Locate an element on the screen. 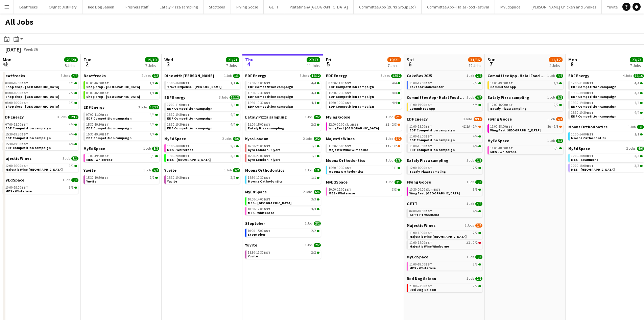 The height and width of the screenshot is (320, 644). span: MyEdSpace is located at coordinates (175, 138).